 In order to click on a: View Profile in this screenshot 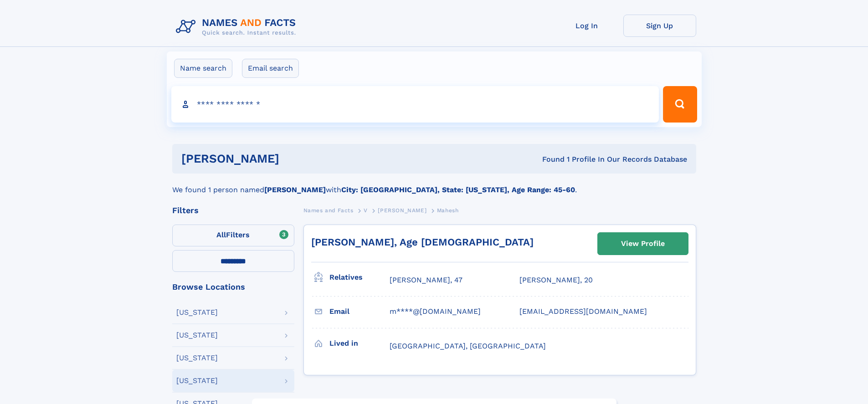, I will do `click(643, 244)`.